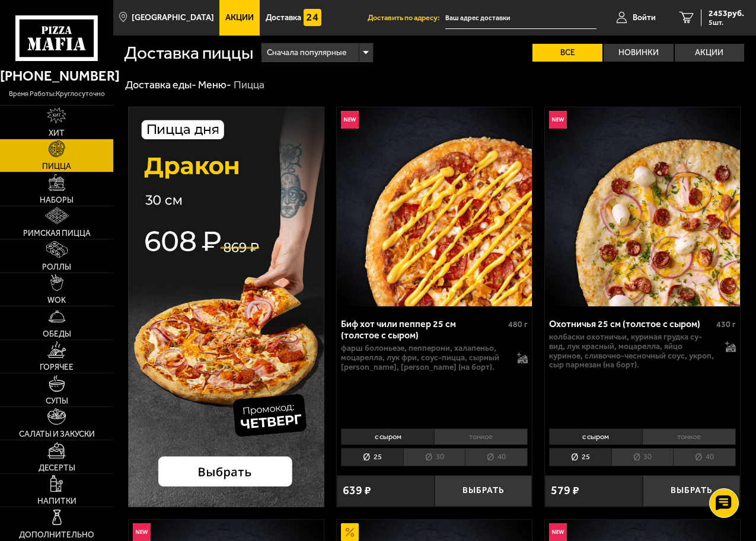  Describe the element at coordinates (249, 85) in the screenshot. I see `div: Пицца` at that location.